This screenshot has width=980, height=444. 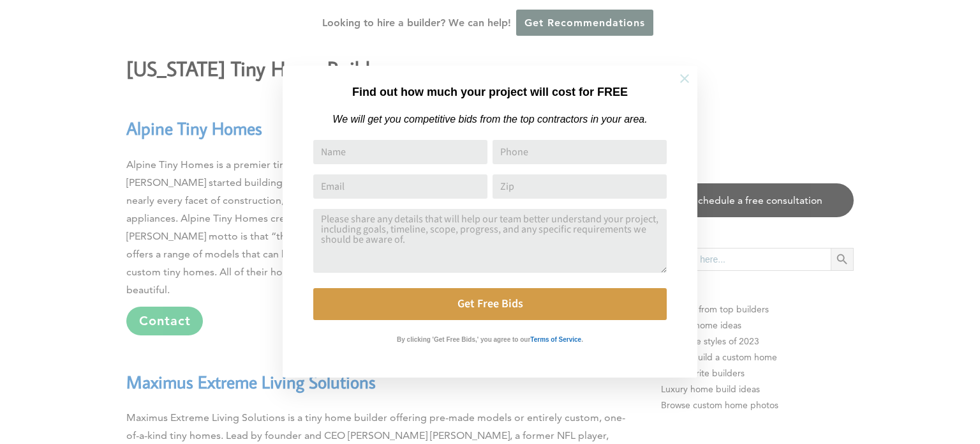 I want to click on strong: Find out how much your project will cost for FREE, so click(x=490, y=92).